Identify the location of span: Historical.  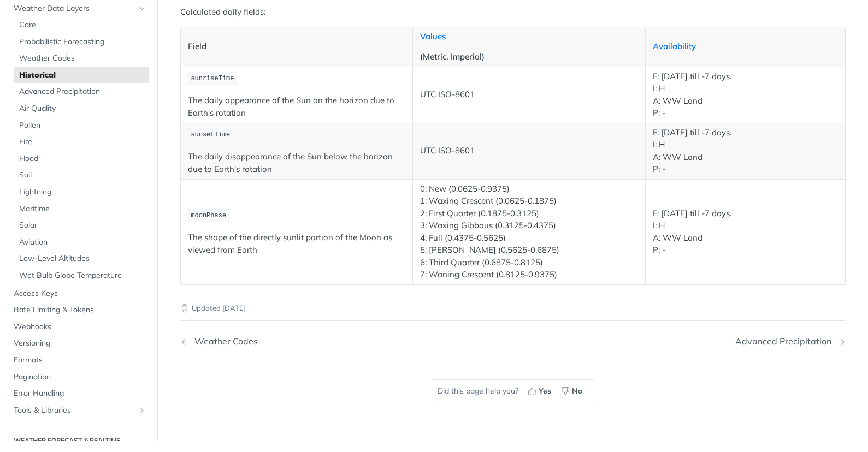
(82, 75).